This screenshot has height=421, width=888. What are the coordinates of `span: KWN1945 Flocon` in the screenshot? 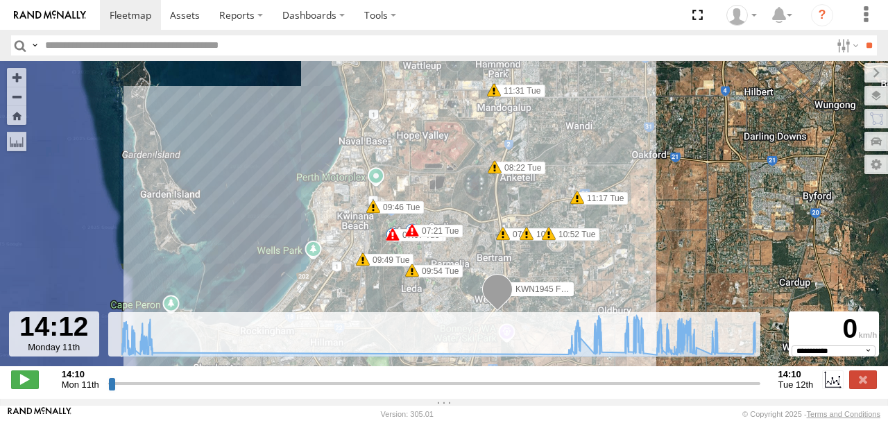 It's located at (548, 289).